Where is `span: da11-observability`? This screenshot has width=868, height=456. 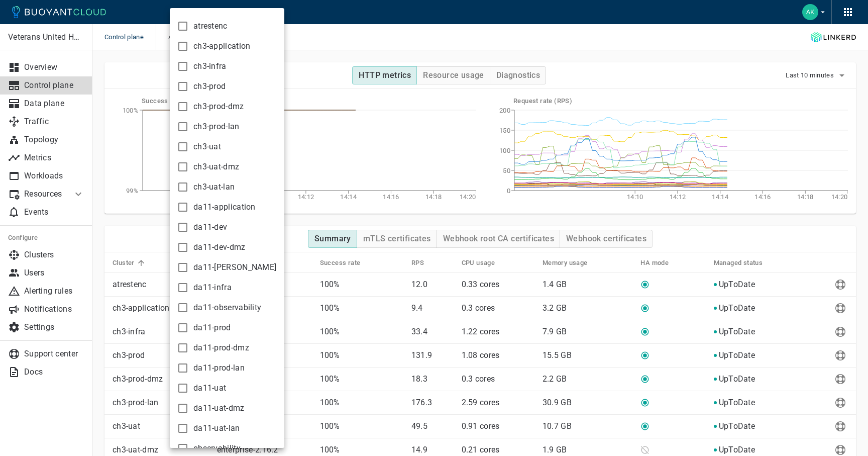 span: da11-observability is located at coordinates (228, 308).